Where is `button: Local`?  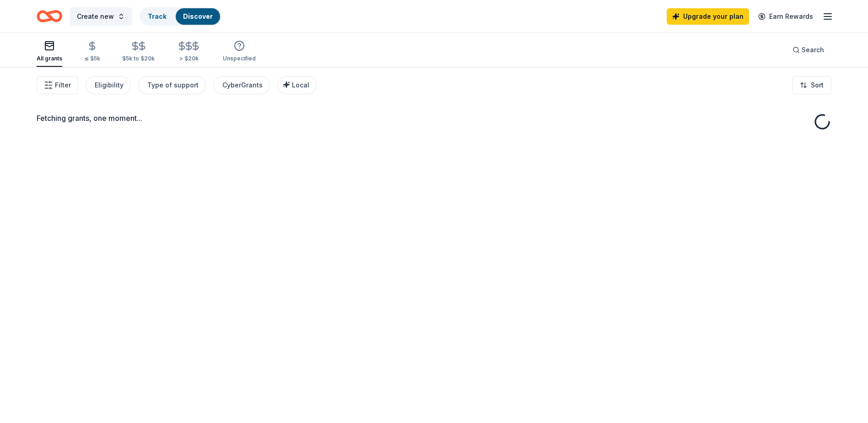
button: Local is located at coordinates (297, 85).